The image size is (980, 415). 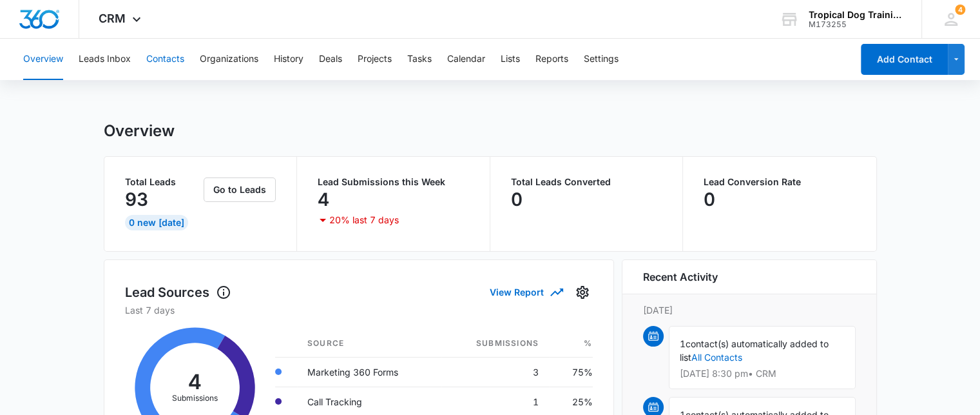 I want to click on button: View Report, so click(x=526, y=292).